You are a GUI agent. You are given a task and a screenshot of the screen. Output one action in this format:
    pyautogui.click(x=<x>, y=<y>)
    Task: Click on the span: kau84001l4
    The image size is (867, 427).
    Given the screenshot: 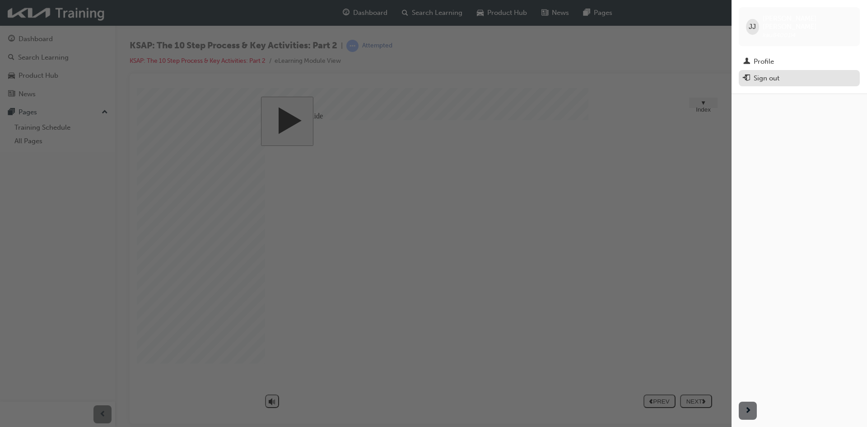 What is the action you would take?
    pyautogui.click(x=779, y=35)
    